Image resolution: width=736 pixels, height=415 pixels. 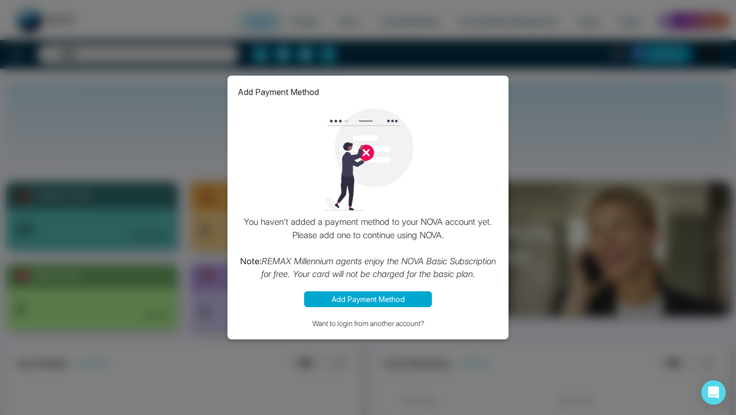 What do you see at coordinates (278, 92) in the screenshot?
I see `p: Add Payment Method` at bounding box center [278, 92].